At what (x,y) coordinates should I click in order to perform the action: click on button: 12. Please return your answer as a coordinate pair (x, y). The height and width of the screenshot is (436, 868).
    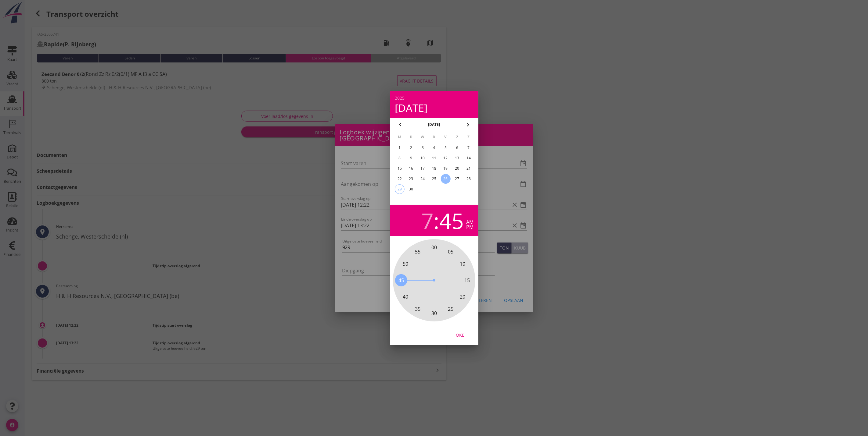
    Looking at the image, I should click on (446, 158).